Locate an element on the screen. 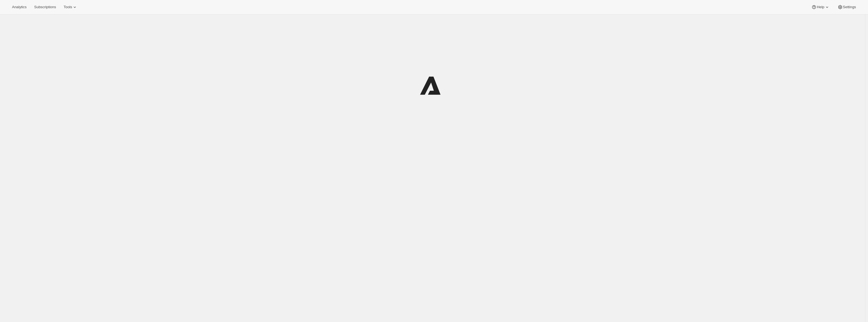 Image resolution: width=868 pixels, height=322 pixels. span: Analytics is located at coordinates (19, 7).